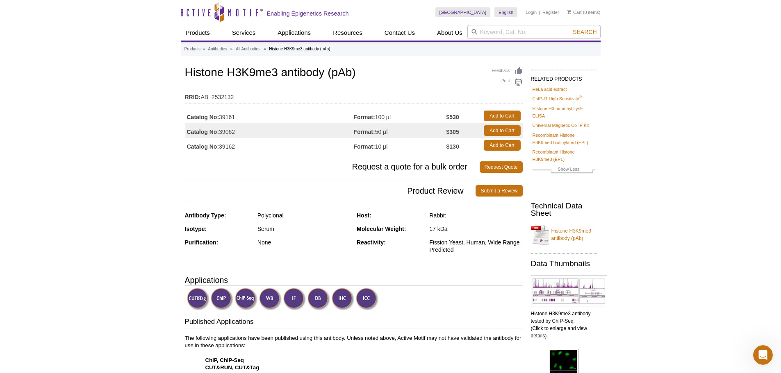 This screenshot has width=781, height=373. I want to click on img: Western Blot Validated, so click(270, 299).